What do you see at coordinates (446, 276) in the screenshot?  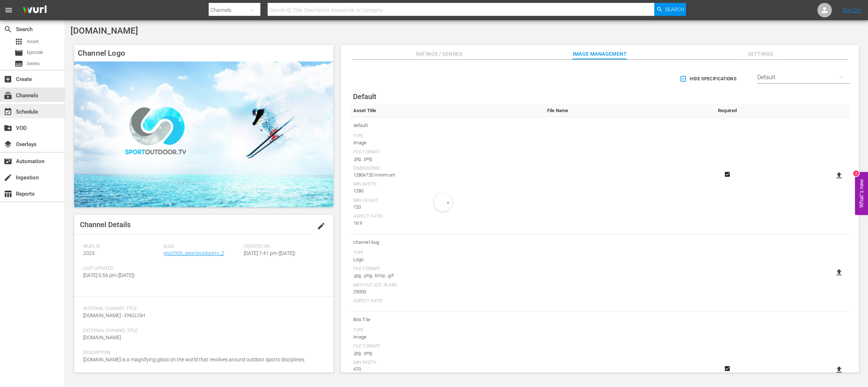 I see `div: .jpg, .png, .bmp, .gif` at bounding box center [446, 276].